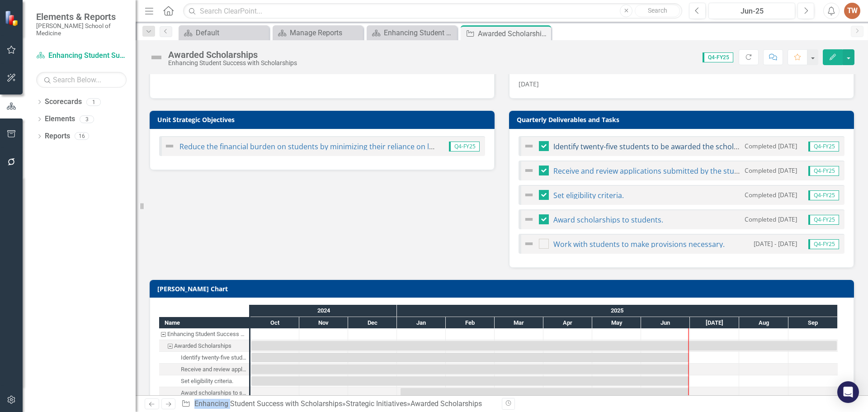 This screenshot has height=412, width=868. Describe the element at coordinates (813, 323) in the screenshot. I see `div: Sep` at that location.